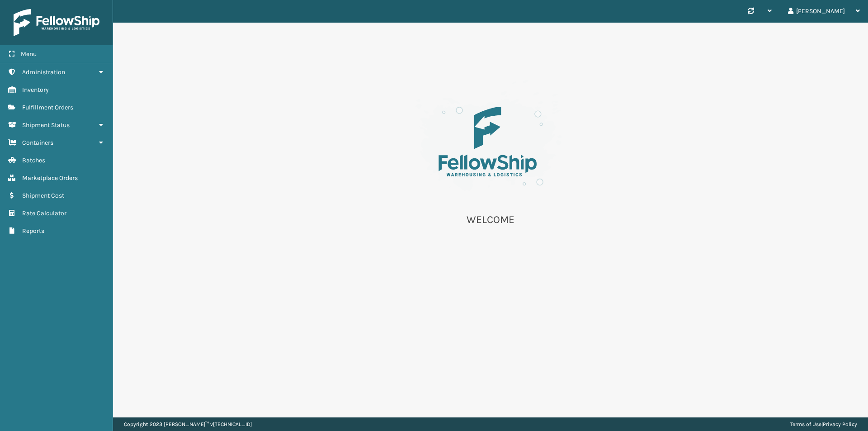 This screenshot has height=431, width=868. What do you see at coordinates (491, 220) in the screenshot?
I see `p: WELCOME` at bounding box center [491, 220].